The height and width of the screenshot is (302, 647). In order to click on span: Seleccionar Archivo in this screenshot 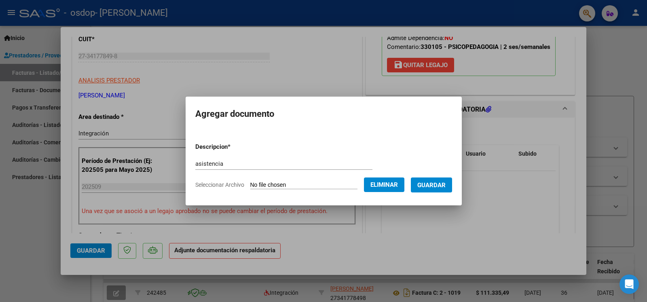, I will do `click(220, 185)`.